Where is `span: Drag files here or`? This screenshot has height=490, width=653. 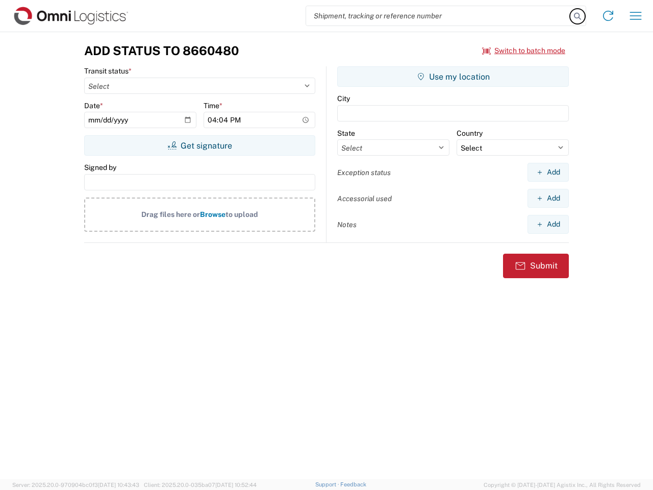
span: Drag files here or is located at coordinates (170, 214).